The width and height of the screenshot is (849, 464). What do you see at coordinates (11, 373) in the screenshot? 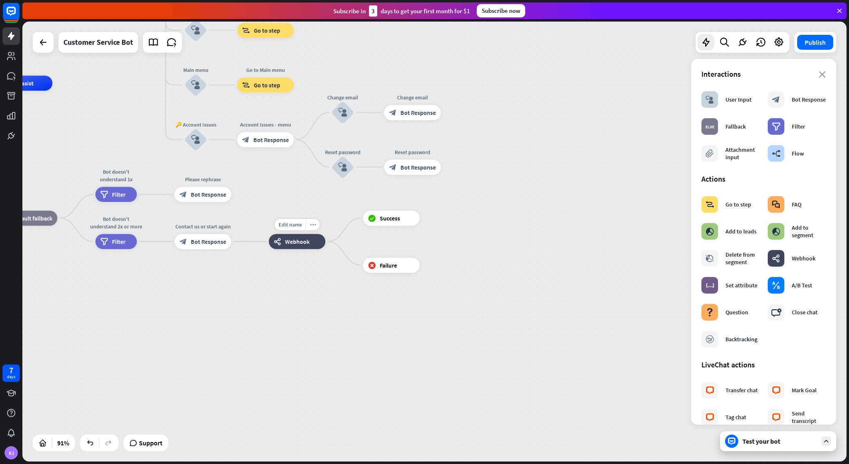
I see `a: 7 days` at bounding box center [11, 373].